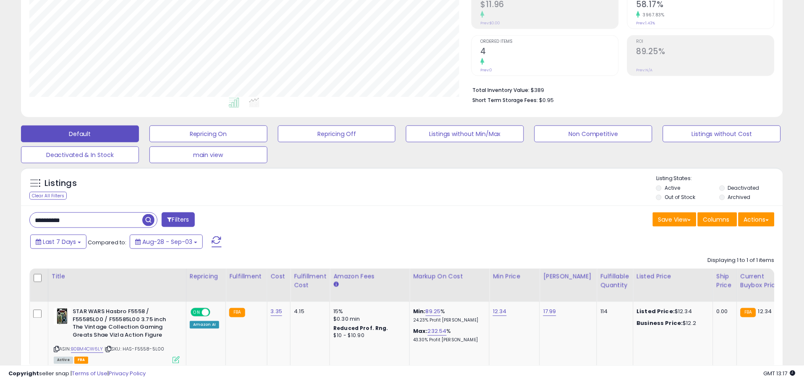 This screenshot has height=382, width=804. I want to click on button: Non Competitive, so click(593, 134).